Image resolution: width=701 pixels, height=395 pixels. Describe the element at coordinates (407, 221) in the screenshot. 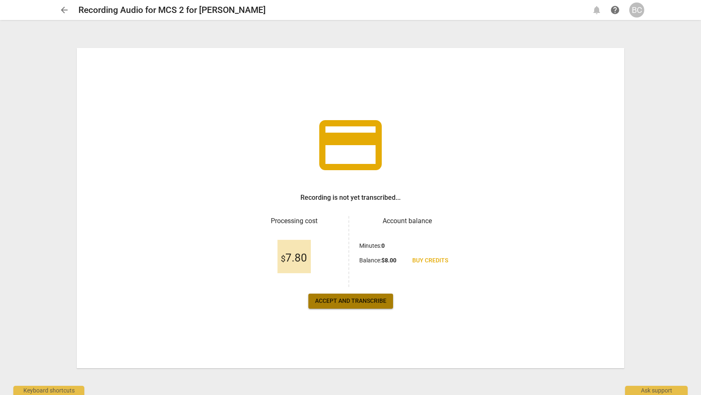

I see `h3: Account balance` at that location.